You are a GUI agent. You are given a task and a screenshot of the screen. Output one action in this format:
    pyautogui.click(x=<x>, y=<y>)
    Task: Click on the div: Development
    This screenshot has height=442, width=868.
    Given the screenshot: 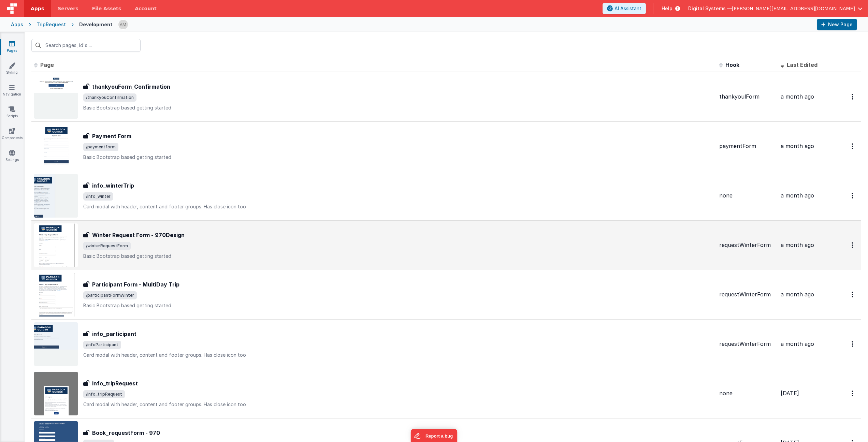 What is the action you would take?
    pyautogui.click(x=96, y=25)
    